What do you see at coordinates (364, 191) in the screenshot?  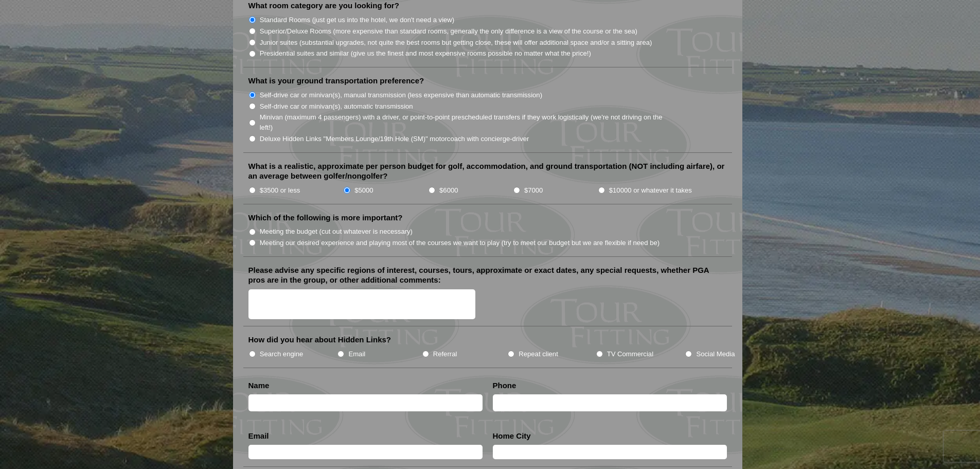 I see `label: $5000` at bounding box center [364, 191].